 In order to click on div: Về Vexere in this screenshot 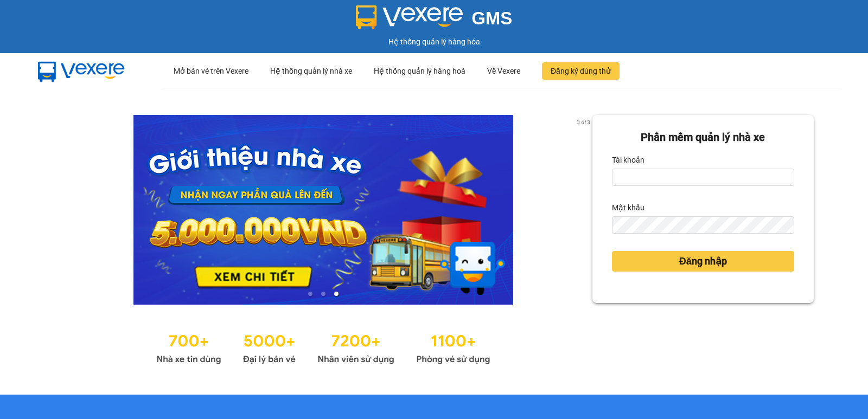, I will do `click(504, 71)`.